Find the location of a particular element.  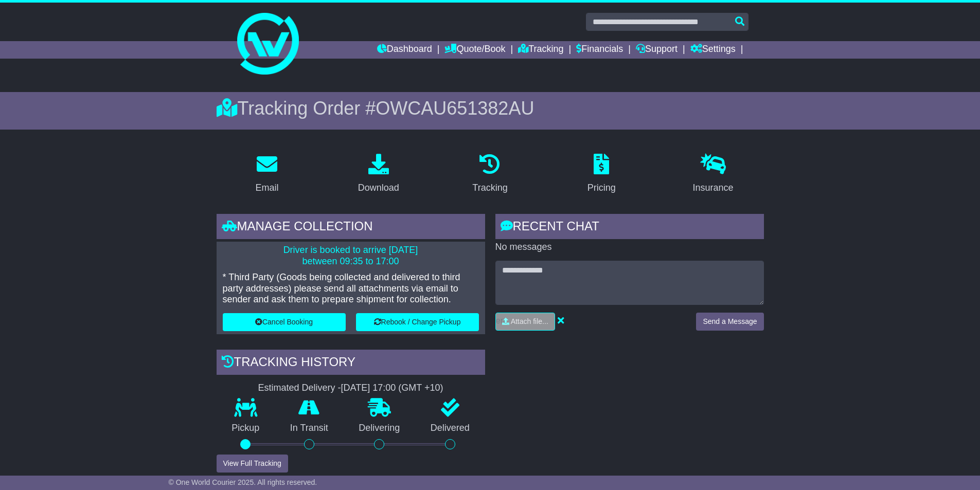

span: © One World Courier 2025. All rights reserved. is located at coordinates (243, 483).